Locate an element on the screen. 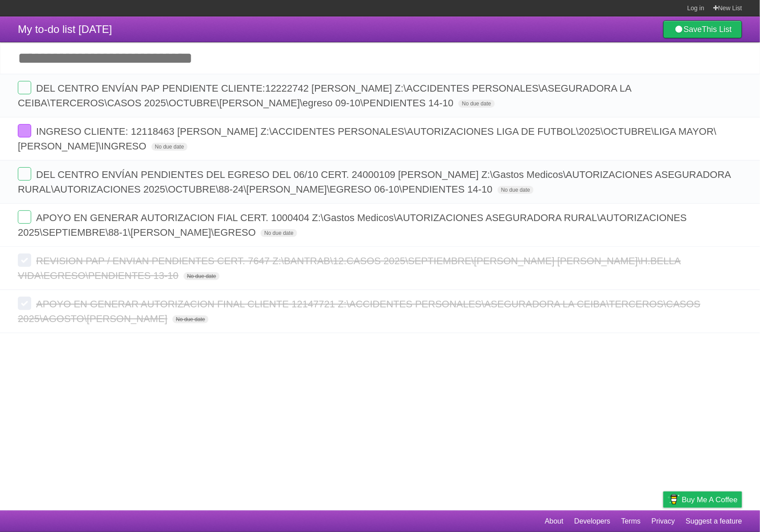 The image size is (760, 532). span: Buy me a coffee is located at coordinates (710, 500).